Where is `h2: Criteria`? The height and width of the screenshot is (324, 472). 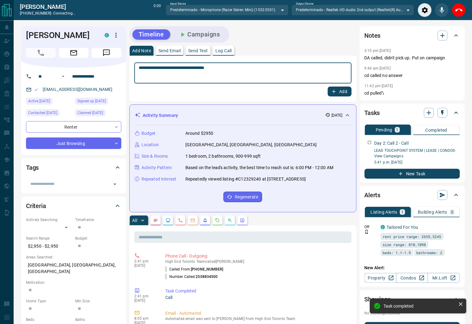
h2: Criteria is located at coordinates (36, 206).